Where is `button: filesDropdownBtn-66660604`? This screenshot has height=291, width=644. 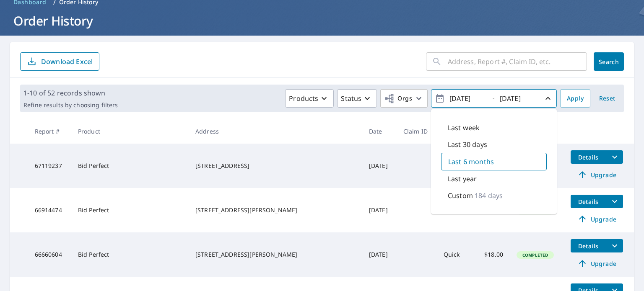
button: filesDropdownBtn-66660604 is located at coordinates (614, 246).